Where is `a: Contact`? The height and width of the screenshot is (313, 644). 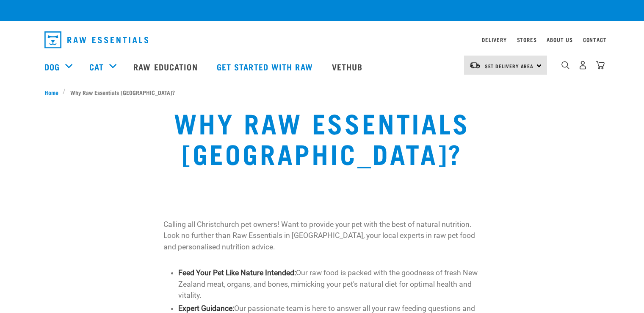 a: Contact is located at coordinates (595, 40).